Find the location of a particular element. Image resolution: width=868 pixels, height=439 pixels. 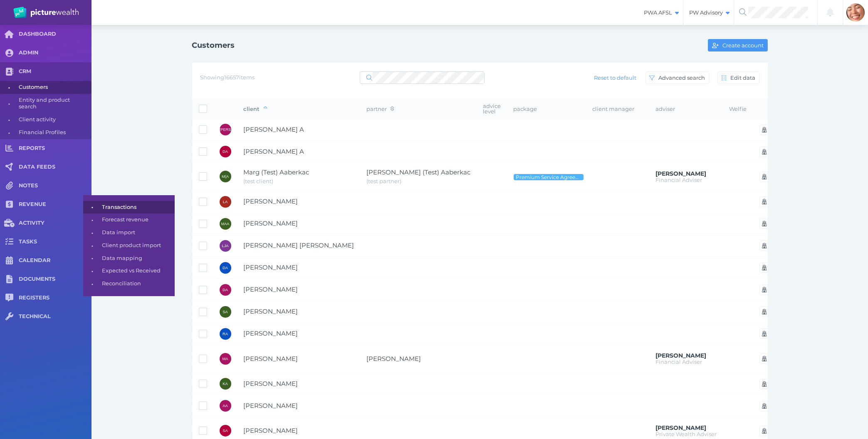

span: Damien Abbott is located at coordinates (271, 289).